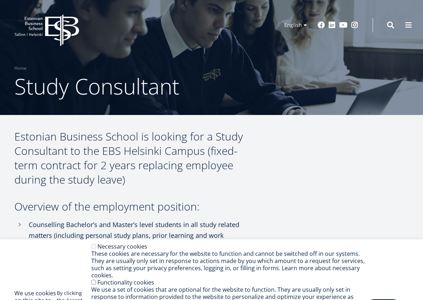 This screenshot has width=423, height=300. I want to click on div: Estonian Business School is looking for a Study Consultant to the EBS Helsinki Campus (fixed-term..., so click(132, 158).